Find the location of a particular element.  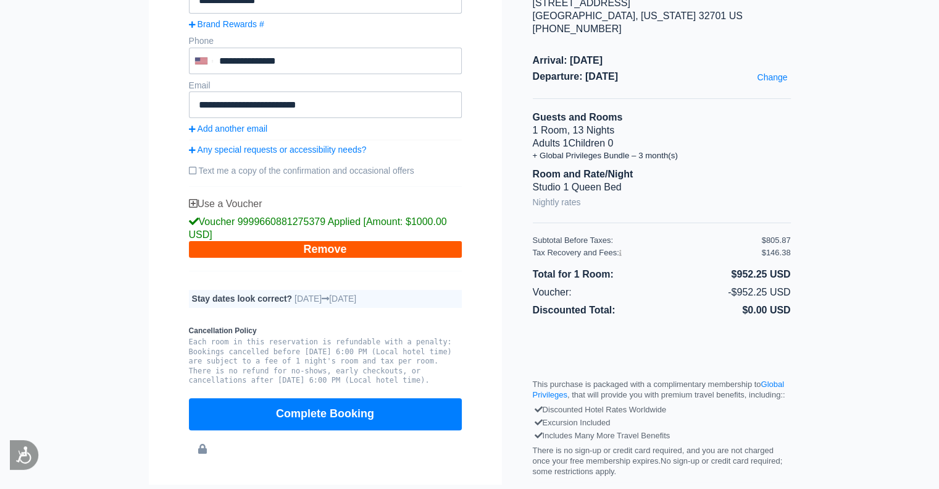

label: Email is located at coordinates (199, 85).